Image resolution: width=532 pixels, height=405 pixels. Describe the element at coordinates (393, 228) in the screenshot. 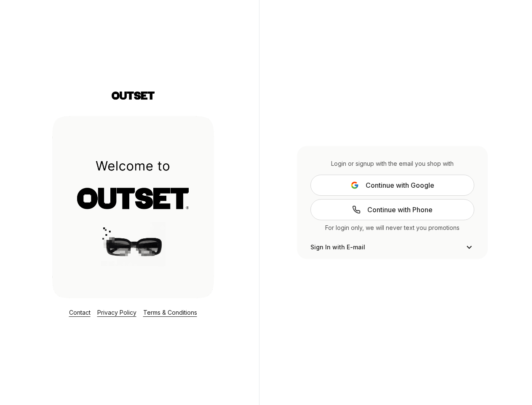

I see `div: For login only, we will never text you promotions` at that location.